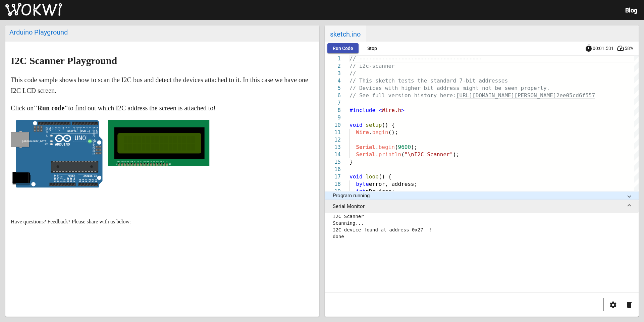  What do you see at coordinates (333, 162) in the screenshot?
I see `div: 15` at bounding box center [333, 162].